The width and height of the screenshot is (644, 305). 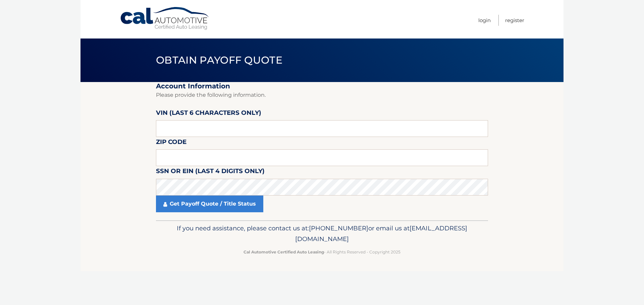 What do you see at coordinates (322, 95) in the screenshot?
I see `p: Please provide the following information.` at bounding box center [322, 95].